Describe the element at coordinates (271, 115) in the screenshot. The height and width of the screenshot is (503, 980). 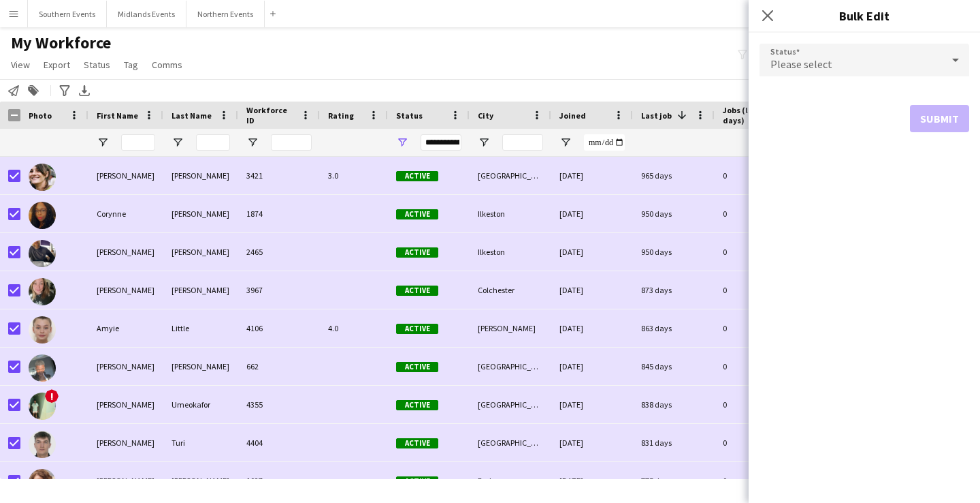
I see `span: Workforce ID` at that location.